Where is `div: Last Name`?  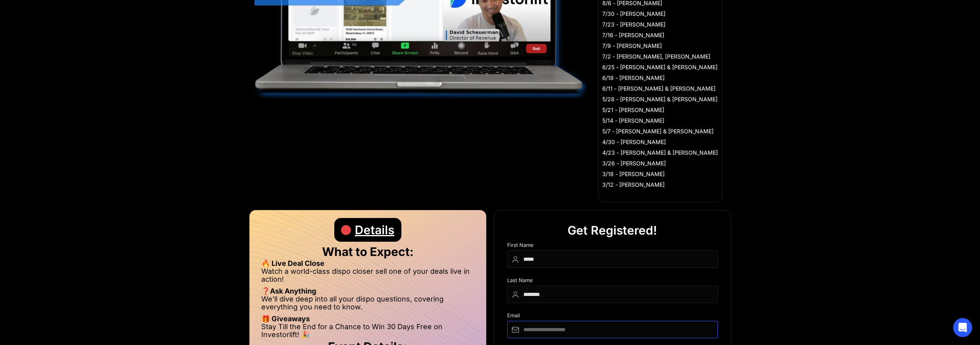 div: Last Name is located at coordinates (613, 281).